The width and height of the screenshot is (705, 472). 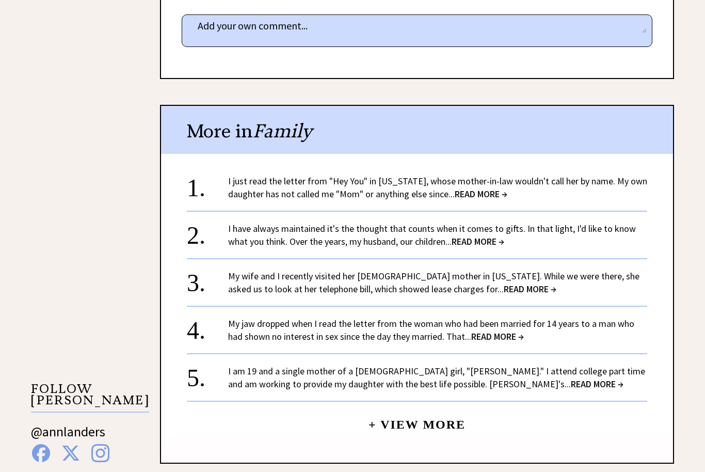 I want to click on a: + View More, so click(x=417, y=420).